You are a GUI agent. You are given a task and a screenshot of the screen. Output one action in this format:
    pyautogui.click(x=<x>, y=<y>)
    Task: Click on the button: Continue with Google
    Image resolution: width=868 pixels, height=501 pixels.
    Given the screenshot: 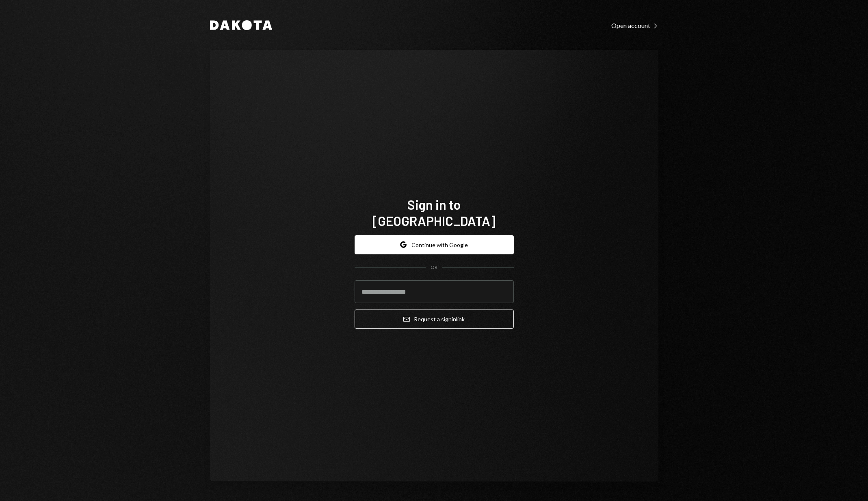 What is the action you would take?
    pyautogui.click(x=434, y=245)
    